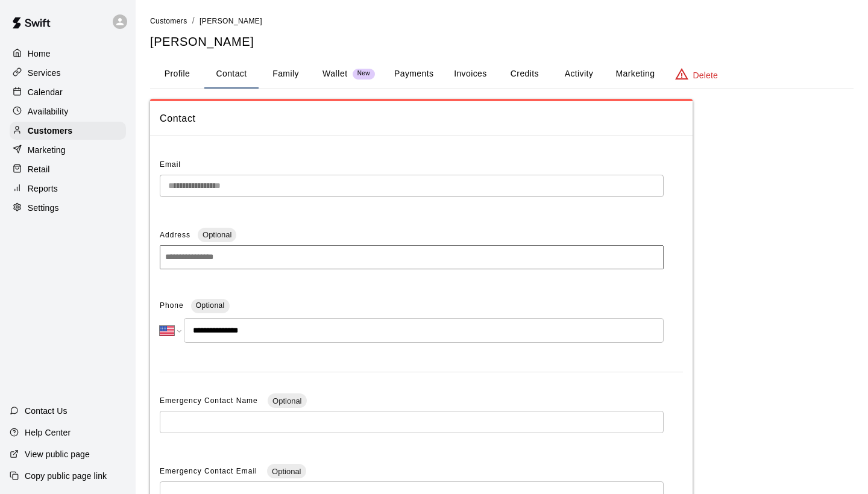  Describe the element at coordinates (68, 169) in the screenshot. I see `div: Retail` at that location.